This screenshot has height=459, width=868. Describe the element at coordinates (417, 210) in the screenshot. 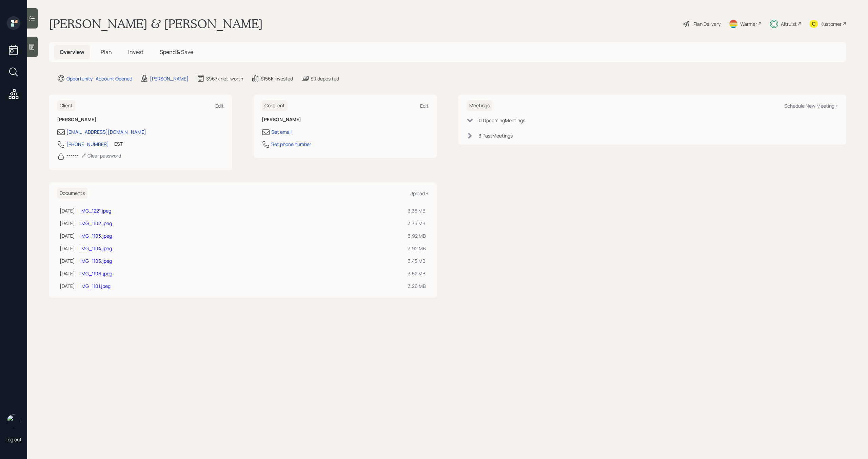

I see `div: 3.35 MB` at that location.